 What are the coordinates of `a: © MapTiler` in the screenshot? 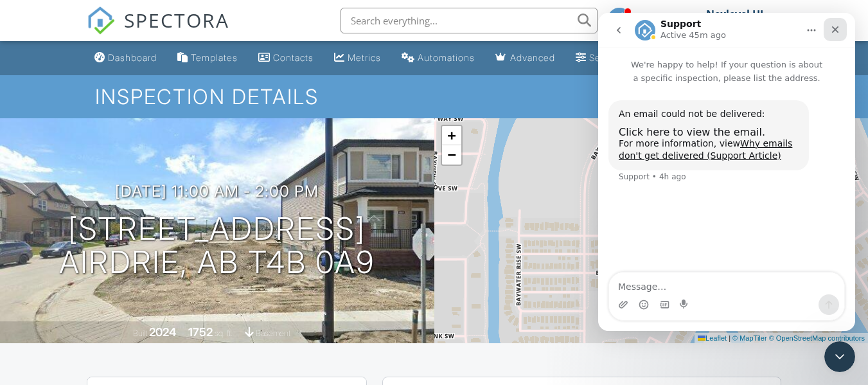 It's located at (750, 338).